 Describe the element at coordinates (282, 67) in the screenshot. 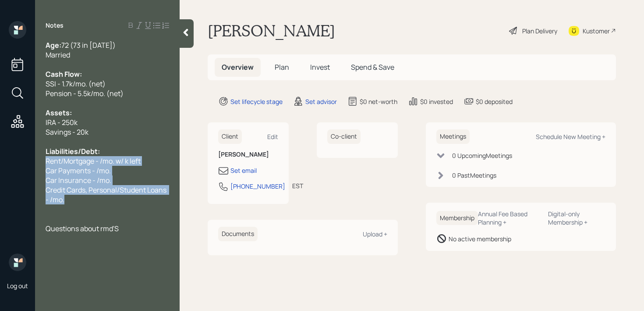

I see `span: Plan` at that location.